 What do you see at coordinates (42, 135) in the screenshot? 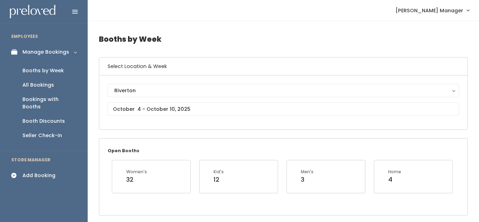
I see `div: Seller Check-in` at bounding box center [42, 135].